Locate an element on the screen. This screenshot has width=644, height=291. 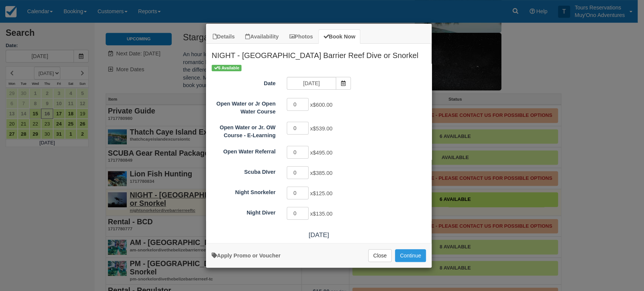
span: $135.00 is located at coordinates (322, 214).